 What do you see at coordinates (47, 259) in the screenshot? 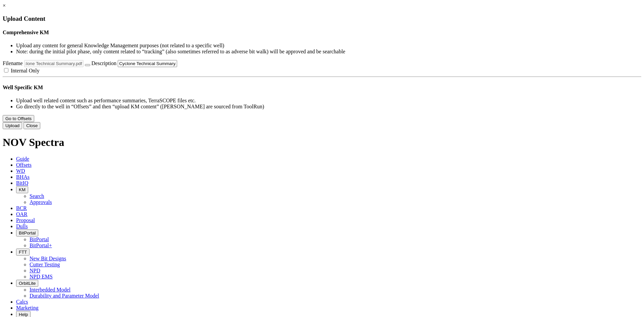
I see `a: New Bit Designs` at bounding box center [47, 259].